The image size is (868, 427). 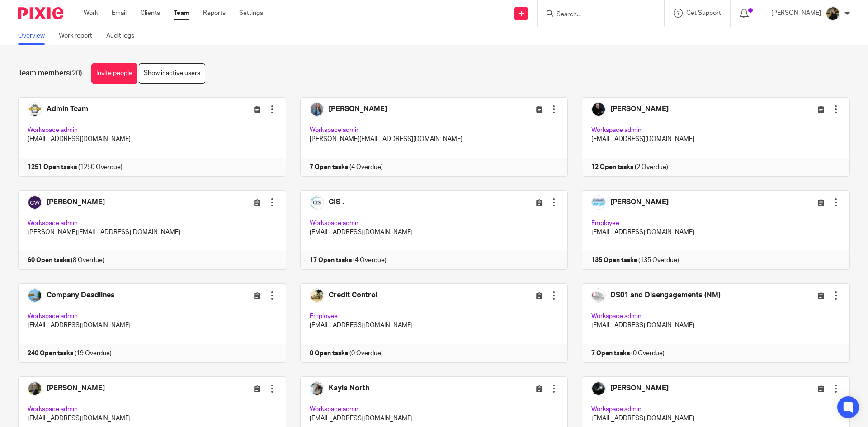 I want to click on a: Clients, so click(x=150, y=13).